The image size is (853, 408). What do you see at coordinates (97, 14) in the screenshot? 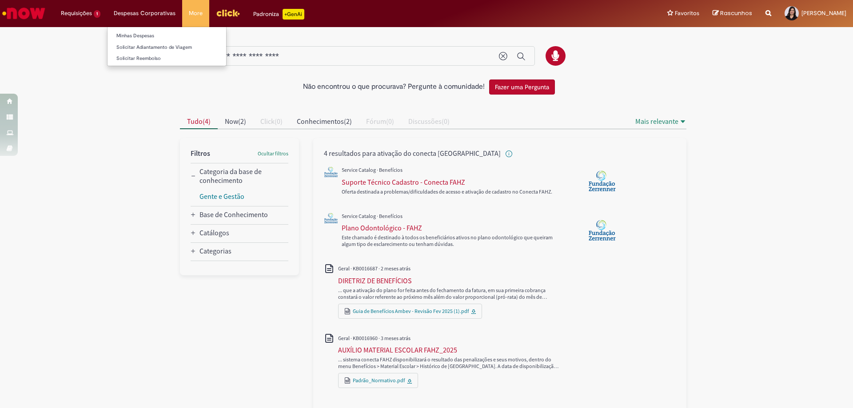
I see `span: 1` at bounding box center [97, 14].